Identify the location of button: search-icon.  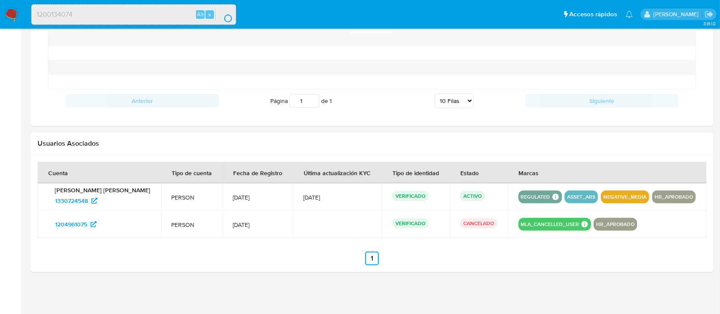
(224, 15).